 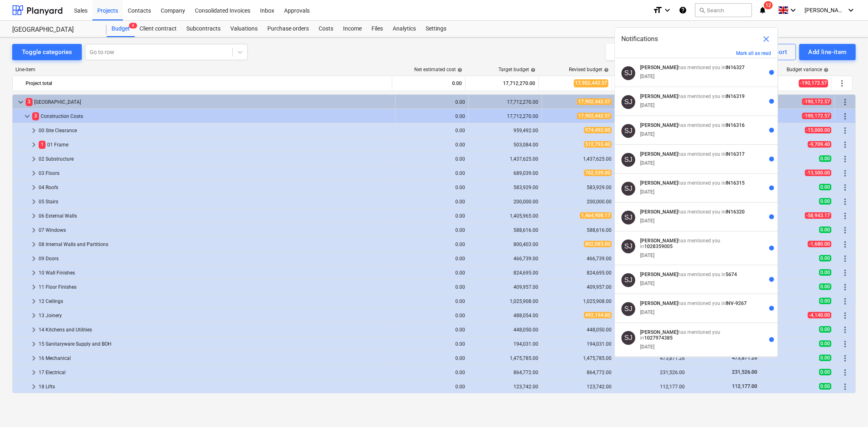 I want to click on span: 4, so click(x=133, y=26).